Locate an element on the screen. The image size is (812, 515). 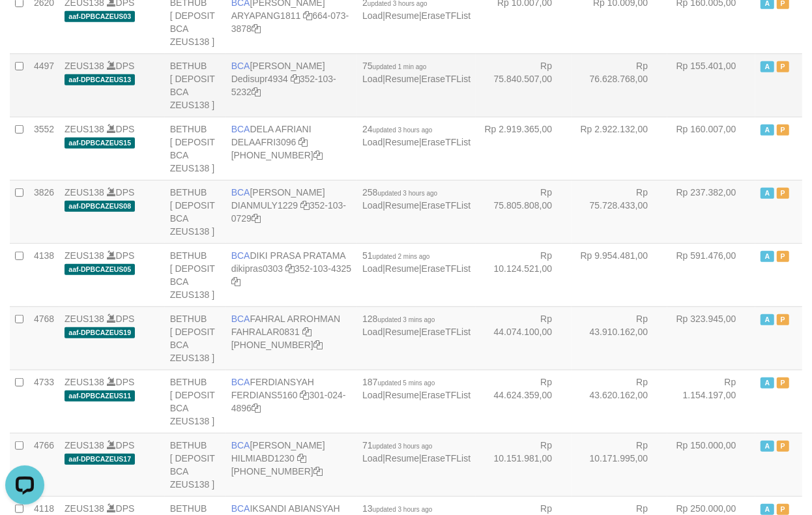
td: 3826 is located at coordinates (44, 211).